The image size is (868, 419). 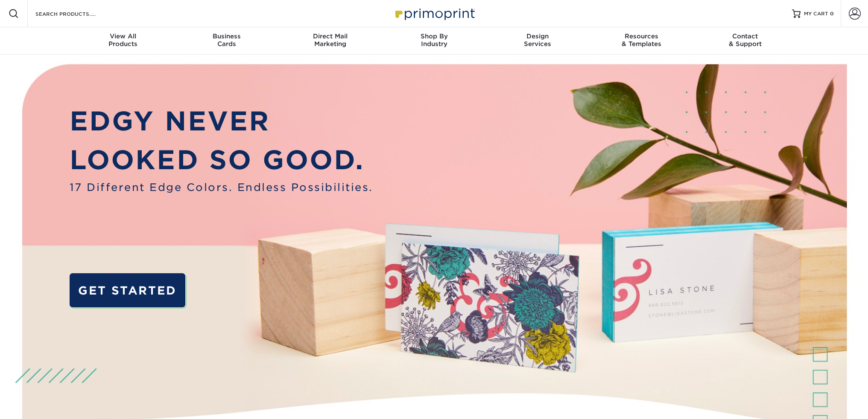 I want to click on span: Direct Mail, so click(x=330, y=36).